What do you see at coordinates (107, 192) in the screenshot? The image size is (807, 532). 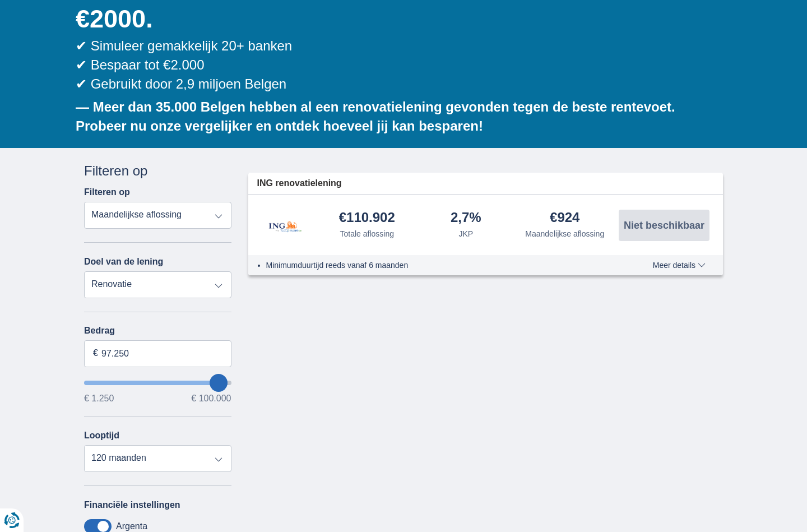 I see `label: Filteren op` at bounding box center [107, 192].